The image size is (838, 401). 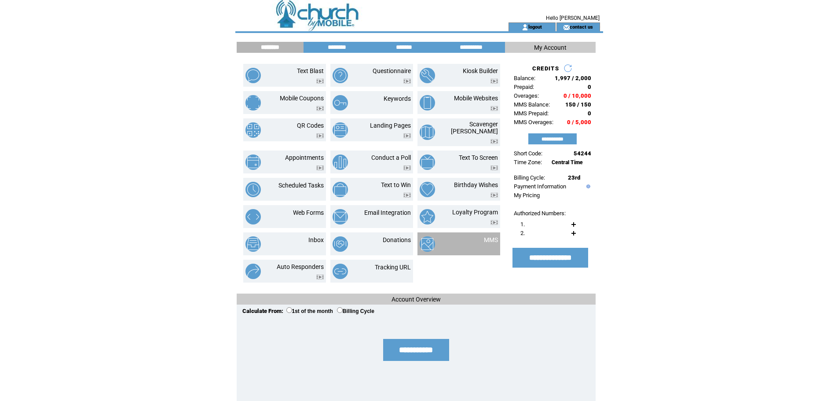 I want to click on span: 0 / 5,000, so click(x=579, y=122).